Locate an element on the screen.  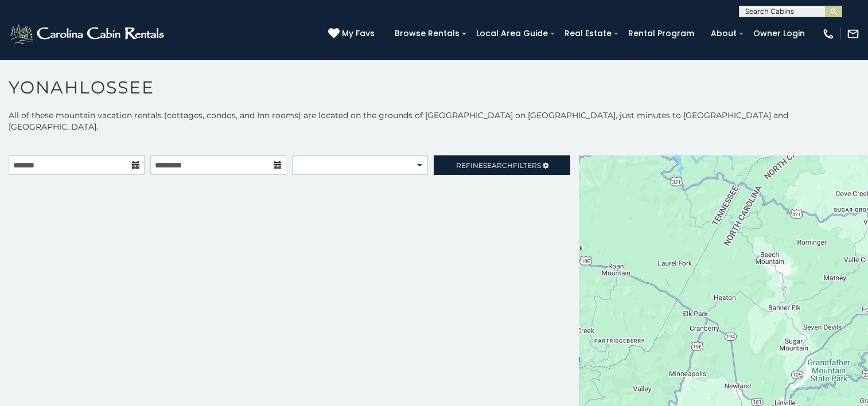
a: Real Estate is located at coordinates (588, 33).